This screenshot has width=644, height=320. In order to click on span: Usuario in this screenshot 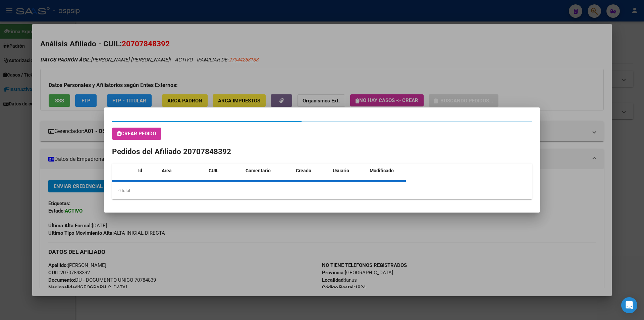, I will do `click(341, 171)`.